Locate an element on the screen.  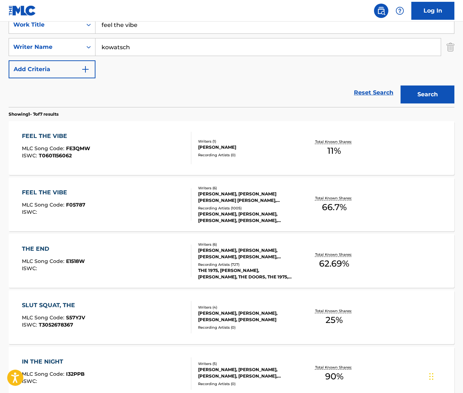
span: T3052678367 is located at coordinates (56, 324).